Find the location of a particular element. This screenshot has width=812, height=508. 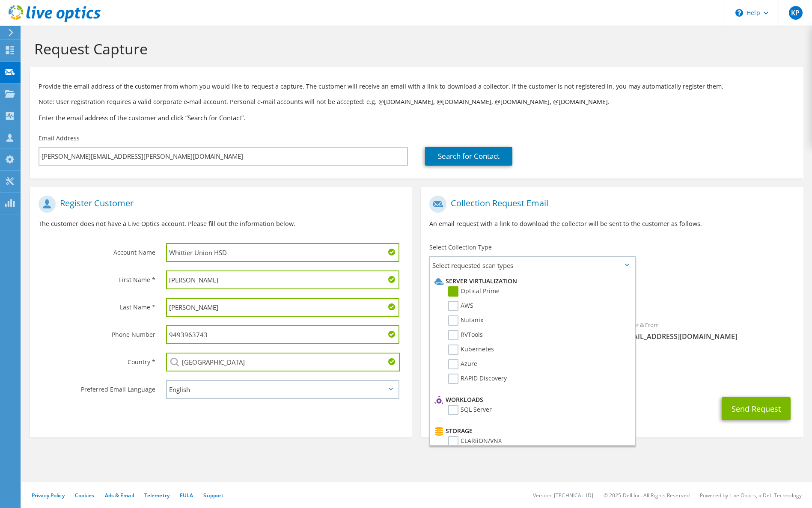

a: Privacy Policy is located at coordinates (48, 495).